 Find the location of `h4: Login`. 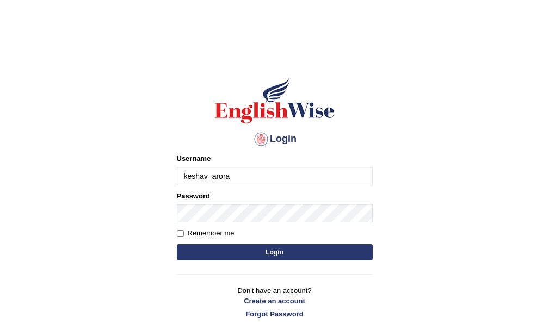

h4: Login is located at coordinates (275, 139).